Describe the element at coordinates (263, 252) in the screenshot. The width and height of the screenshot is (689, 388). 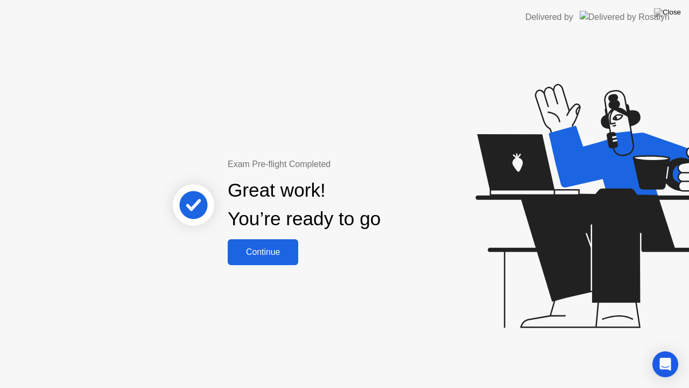
I see `div: Continue` at that location.